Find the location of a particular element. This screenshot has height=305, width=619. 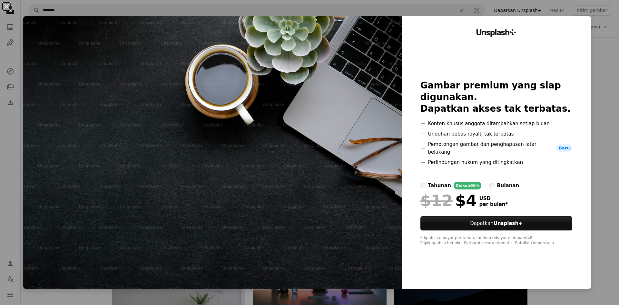

li: Unduhan bebas royalti tak terbatas is located at coordinates (496, 134).